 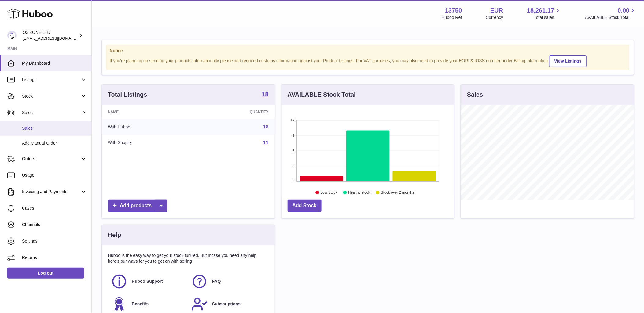 What do you see at coordinates (51, 159) in the screenshot?
I see `span: Orders` at bounding box center [51, 159].